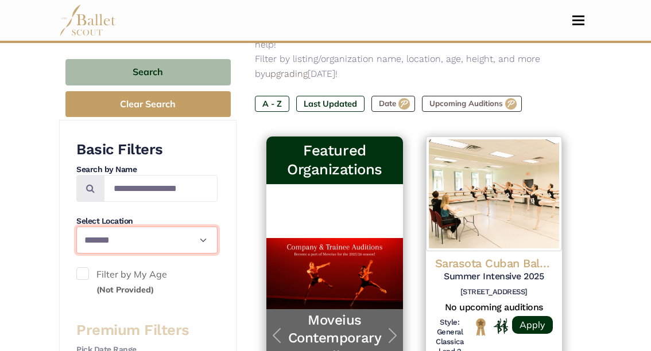 The height and width of the screenshot is (351, 651). I want to click on input: Search by names..., so click(161, 188).